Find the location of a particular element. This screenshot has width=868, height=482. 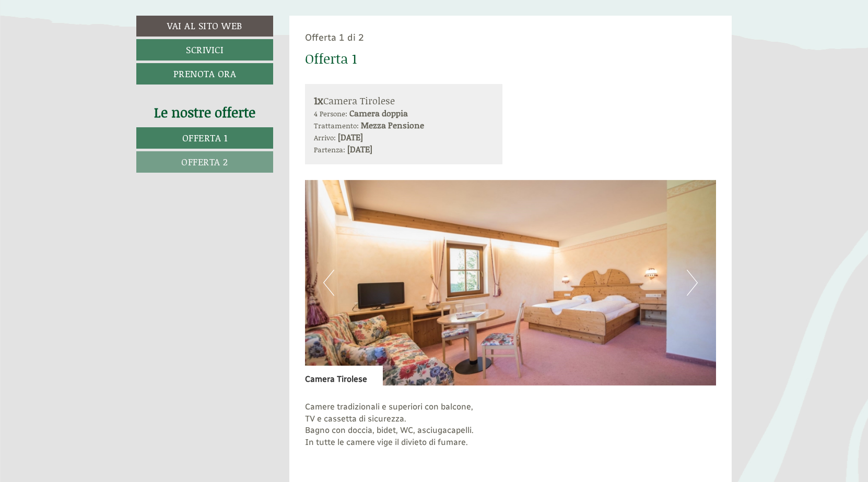

b: Mezza Pensione is located at coordinates (392, 125).